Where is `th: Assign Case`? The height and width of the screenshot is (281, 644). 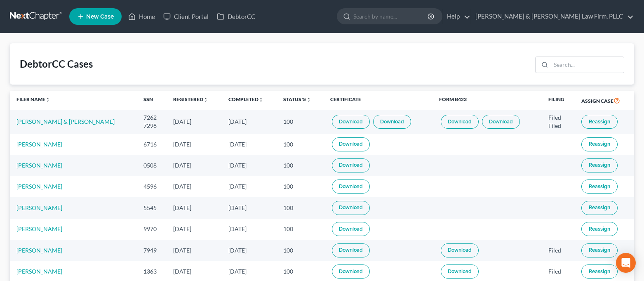
th: Assign Case is located at coordinates (604, 101).